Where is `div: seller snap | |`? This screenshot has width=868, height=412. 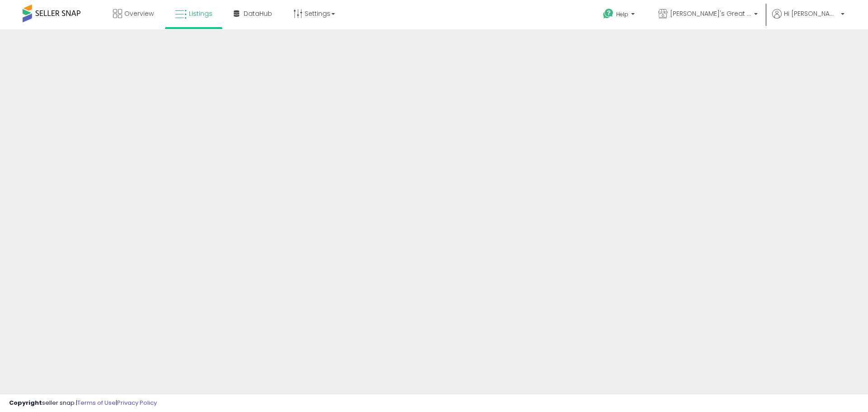
div: seller snap | | is located at coordinates (83, 403).